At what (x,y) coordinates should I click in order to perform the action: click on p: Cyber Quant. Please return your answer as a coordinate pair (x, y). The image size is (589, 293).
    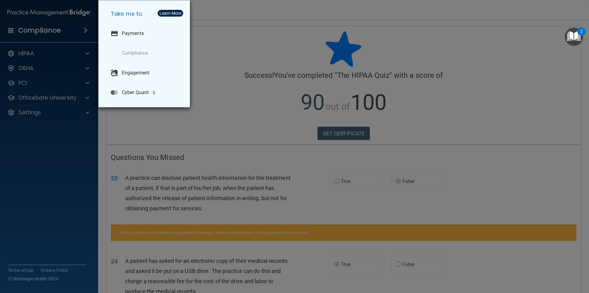
    Looking at the image, I should click on (135, 92).